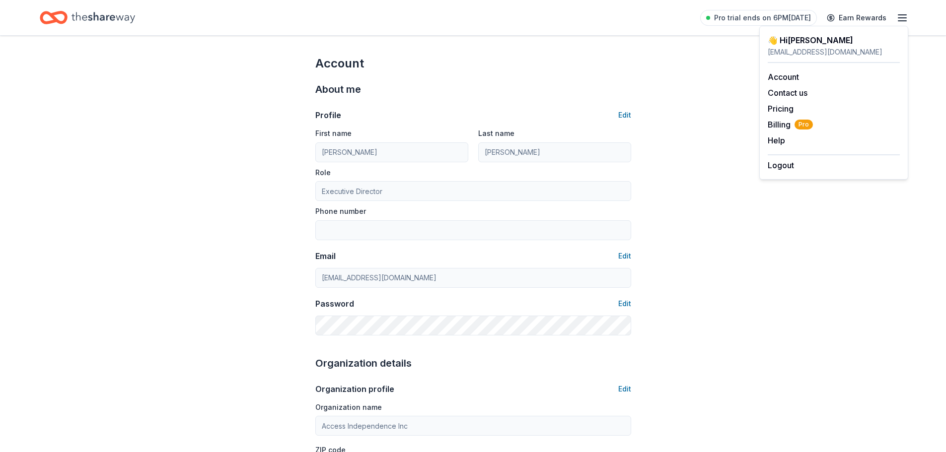 The width and height of the screenshot is (946, 452). Describe the element at coordinates (790, 125) in the screenshot. I see `span: Billing` at that location.